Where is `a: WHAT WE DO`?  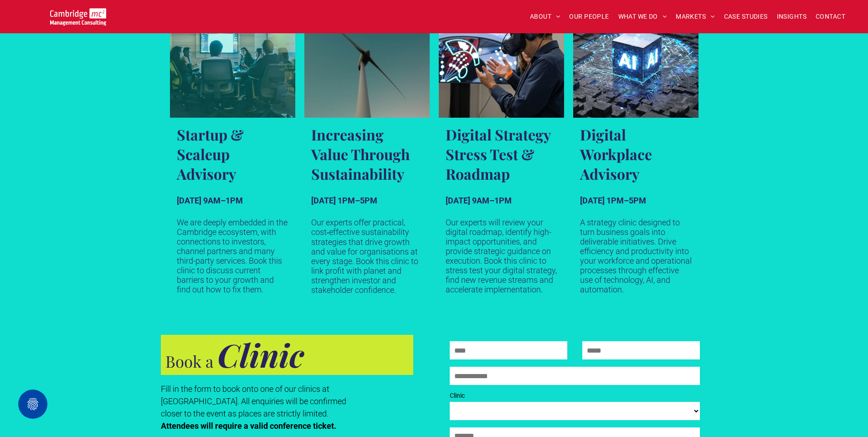
a: WHAT WE DO is located at coordinates (642, 16).